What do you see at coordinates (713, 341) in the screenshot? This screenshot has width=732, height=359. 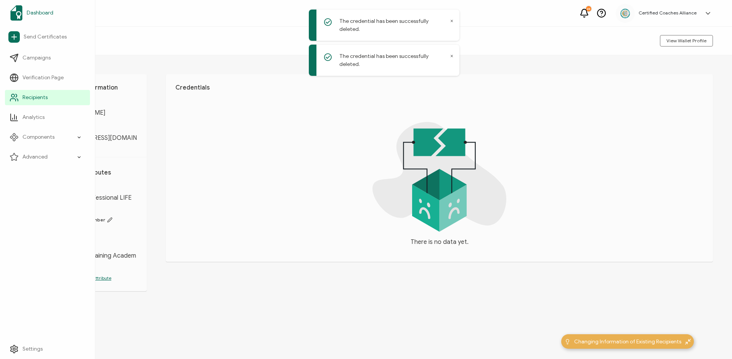 I see `div: Chat Widget` at bounding box center [713, 341].